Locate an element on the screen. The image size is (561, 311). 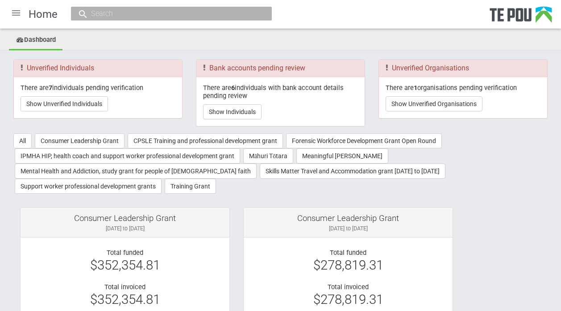
button: Forensic Workforce Development Grant Open Round is located at coordinates (363, 141).